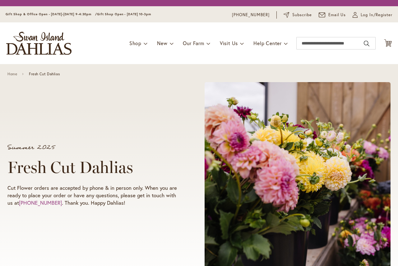 This screenshot has width=398, height=266. Describe the element at coordinates (229, 43) in the screenshot. I see `span: Visit Us` at that location.